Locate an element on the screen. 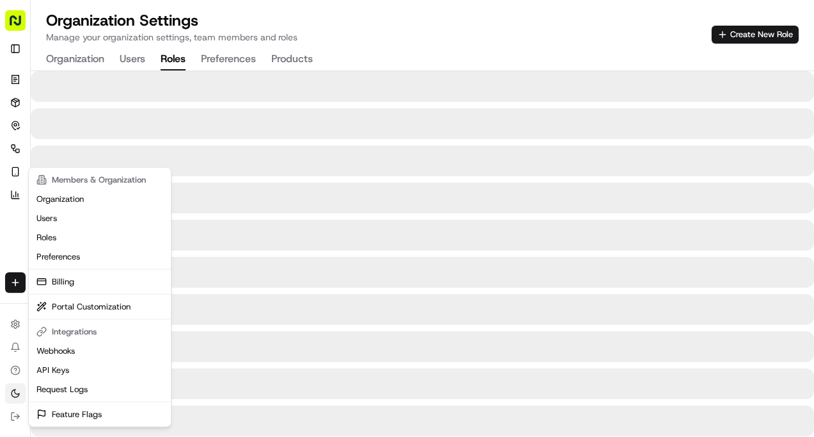 This screenshot has height=437, width=814. button: Products is located at coordinates (292, 60).